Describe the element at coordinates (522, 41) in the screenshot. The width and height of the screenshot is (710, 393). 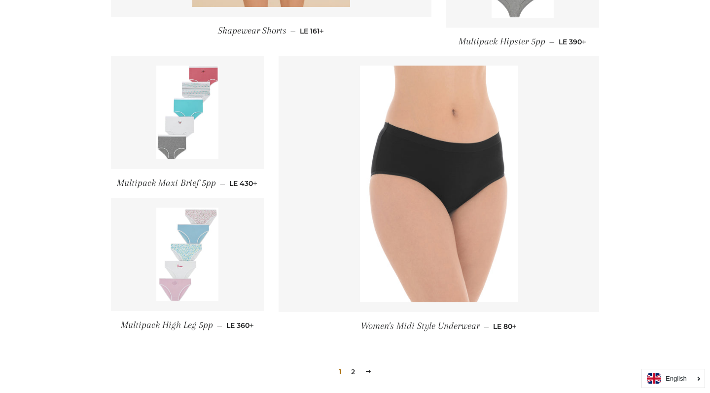
I see `a: Multipack Hipster 5pp — LE 390` at that location.